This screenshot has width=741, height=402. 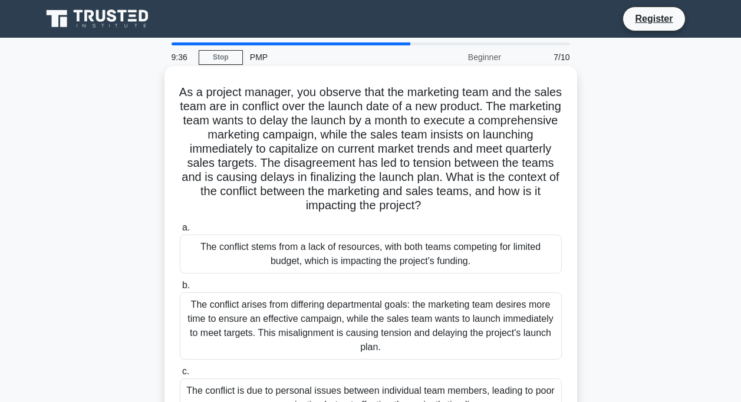 I want to click on h5: As a project manager, you observe that the marketing team and the sales team are in conflict over..., so click(x=371, y=149).